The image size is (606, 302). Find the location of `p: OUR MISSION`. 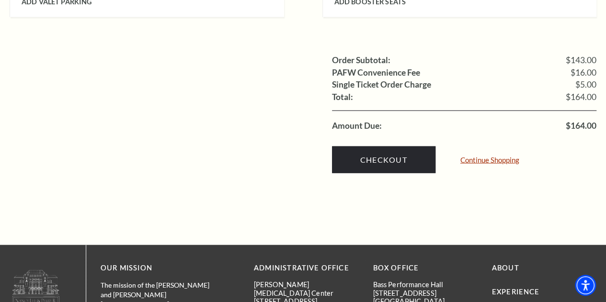

p: OUR MISSION is located at coordinates (160, 268).